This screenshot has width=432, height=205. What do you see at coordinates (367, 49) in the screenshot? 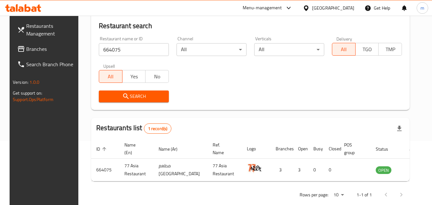
I see `span: TGO` at bounding box center [367, 49].